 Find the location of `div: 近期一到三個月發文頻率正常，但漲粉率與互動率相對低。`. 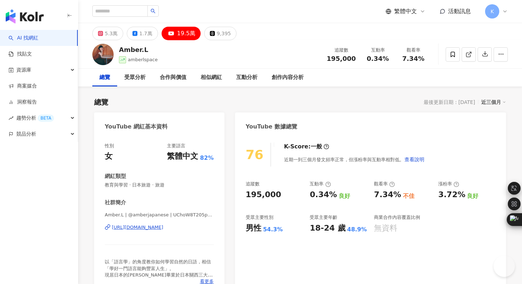

div: 近期一到三個月發文頻率正常，但漲粉率與互動率相對低。 is located at coordinates (355, 159).